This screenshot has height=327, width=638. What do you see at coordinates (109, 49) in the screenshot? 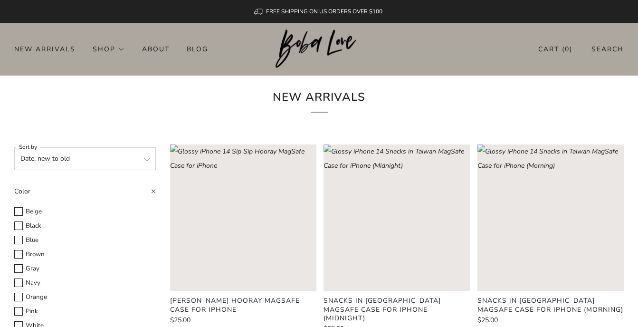
I see `summary: Shop` at bounding box center [109, 49].